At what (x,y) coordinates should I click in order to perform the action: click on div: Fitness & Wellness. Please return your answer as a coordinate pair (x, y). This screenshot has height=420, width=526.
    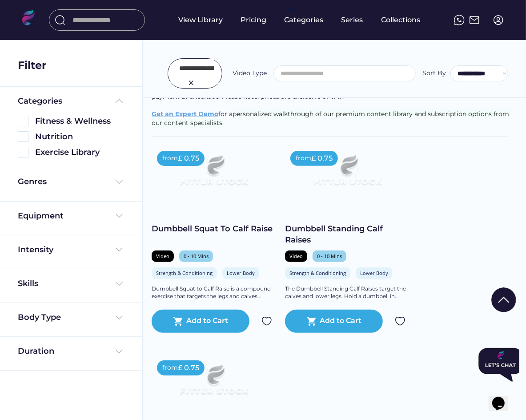
    Looking at the image, I should click on (79, 121).